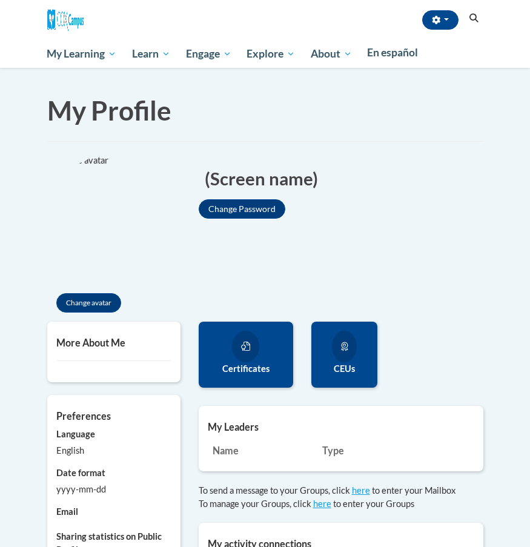 This screenshot has height=547, width=530. I want to click on button: Change Password, so click(242, 209).